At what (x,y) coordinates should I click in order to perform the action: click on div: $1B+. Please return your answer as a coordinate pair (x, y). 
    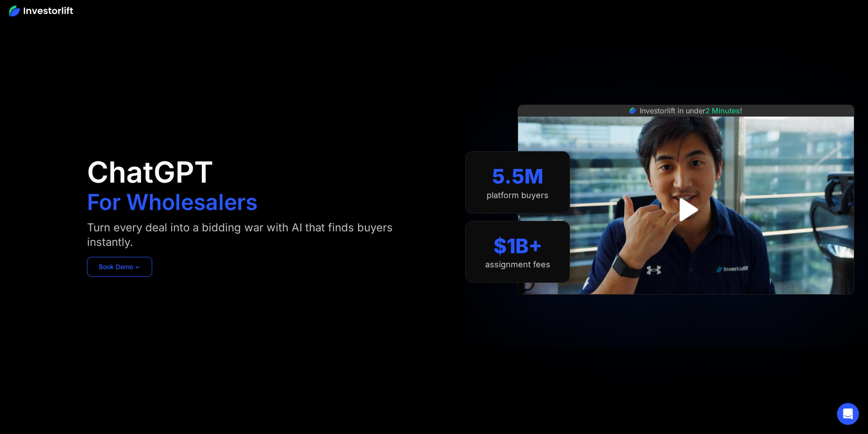
    Looking at the image, I should click on (518, 246).